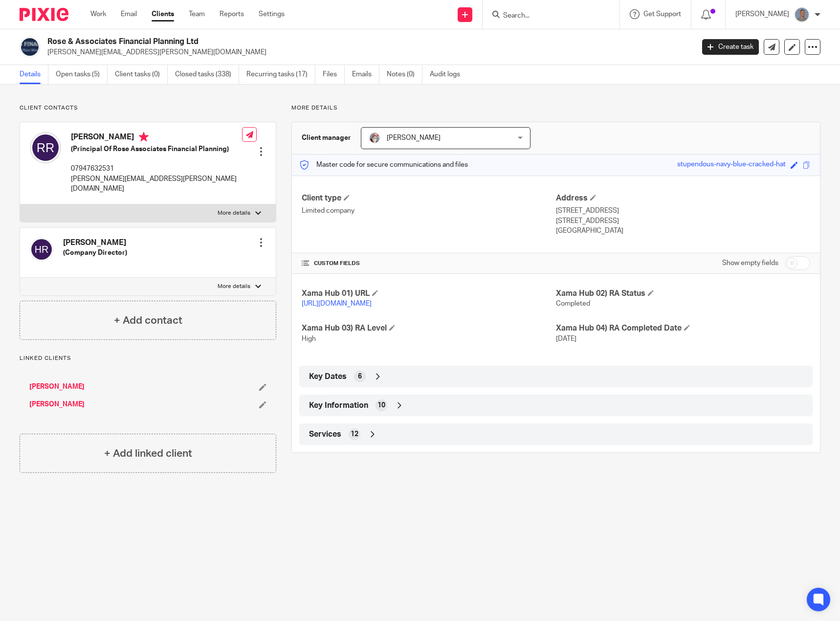 The image size is (840, 621). Describe the element at coordinates (157, 169) in the screenshot. I see `p: 07947632531` at that location.